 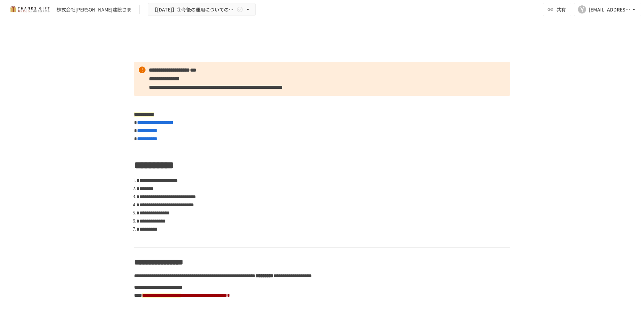 What do you see at coordinates (582, 9) in the screenshot?
I see `div: Y` at bounding box center [582, 9].